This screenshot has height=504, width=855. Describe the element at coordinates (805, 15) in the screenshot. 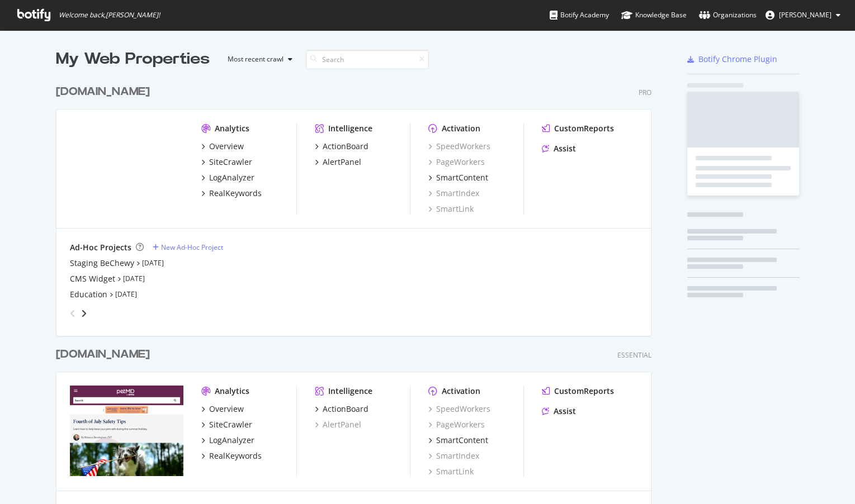

I see `span: Mitchell Abdullah` at that location.